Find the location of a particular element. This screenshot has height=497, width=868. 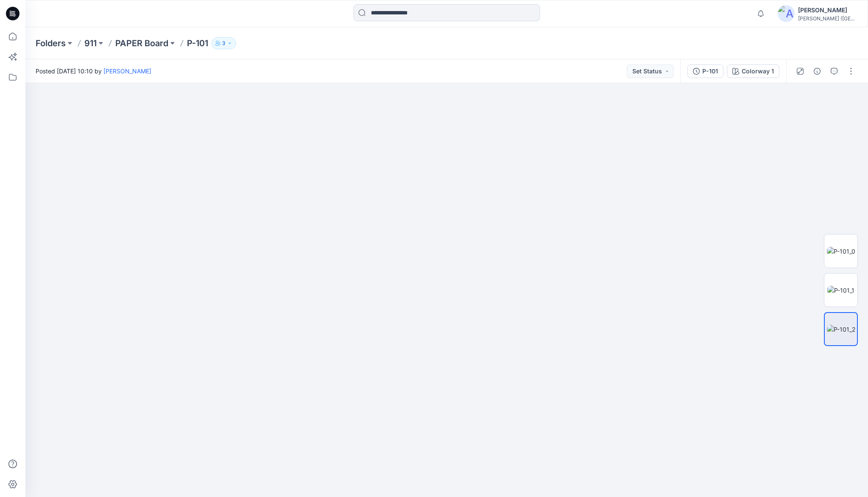

a: 911 is located at coordinates (90, 43).